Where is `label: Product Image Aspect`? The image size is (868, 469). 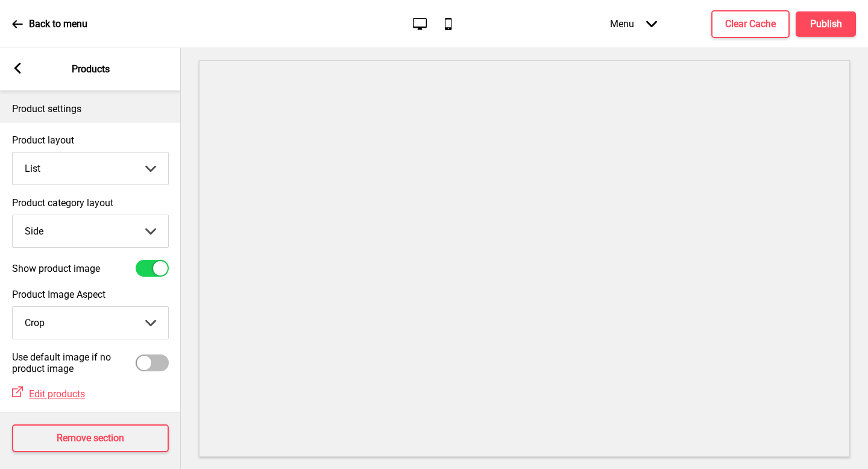
label: Product Image Aspect is located at coordinates (90, 294).